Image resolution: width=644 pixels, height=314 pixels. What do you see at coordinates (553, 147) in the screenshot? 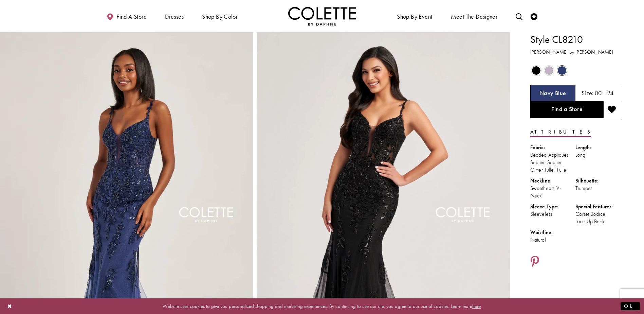
I see `div: Fabric:` at bounding box center [553, 147].